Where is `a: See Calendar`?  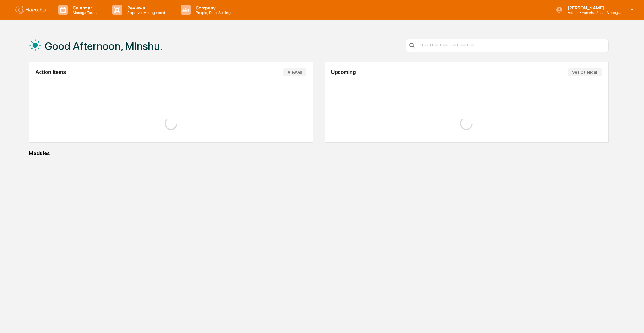
a: See Calendar is located at coordinates (585, 72).